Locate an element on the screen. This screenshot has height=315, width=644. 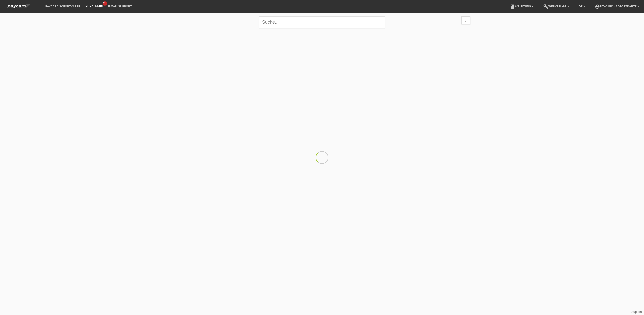
span: 25 is located at coordinates (105, 3).